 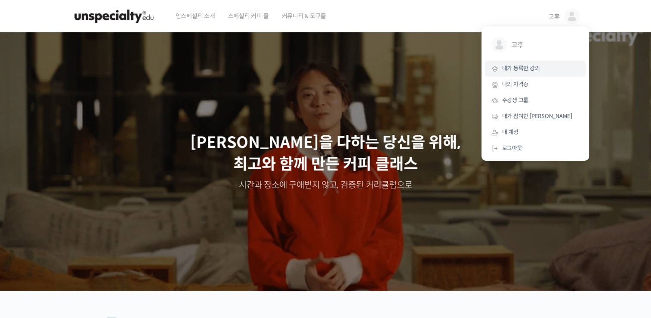 I want to click on a: 내가 등록한 강의, so click(x=535, y=68).